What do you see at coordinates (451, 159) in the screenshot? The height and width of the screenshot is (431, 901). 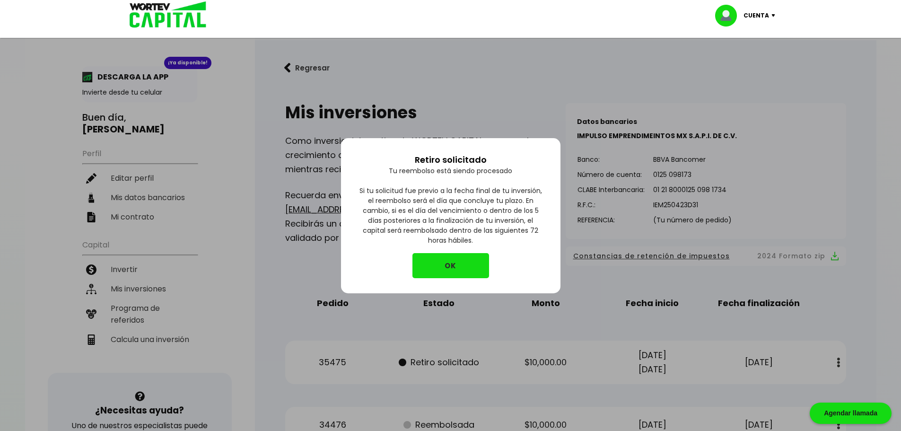 I see `p: Retiro solicitado` at bounding box center [451, 159].